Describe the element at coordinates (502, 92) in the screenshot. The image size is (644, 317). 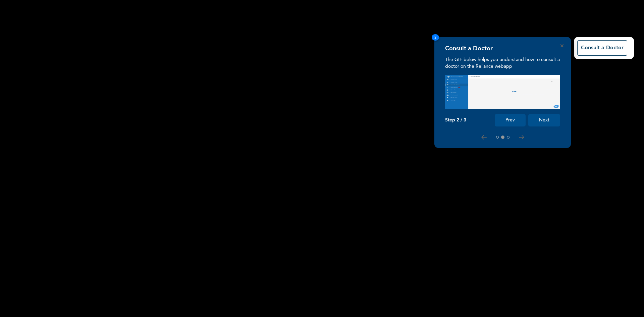
I see `img: consult_tour.f0374f2500000a21e88d.gif` at that location.